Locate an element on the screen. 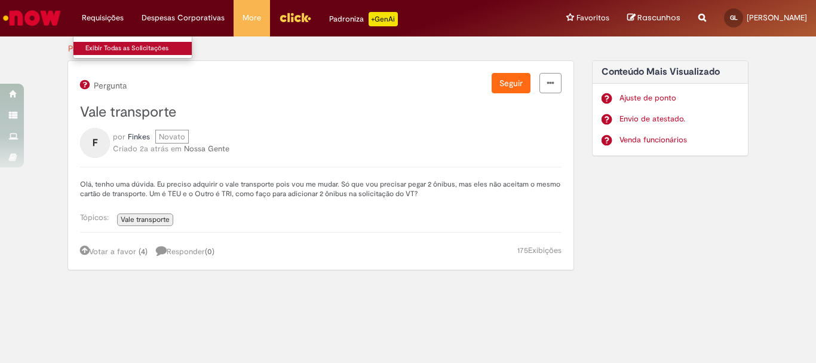 Image resolution: width=816 pixels, height=363 pixels. a: Envio de atestado. is located at coordinates (679, 119).